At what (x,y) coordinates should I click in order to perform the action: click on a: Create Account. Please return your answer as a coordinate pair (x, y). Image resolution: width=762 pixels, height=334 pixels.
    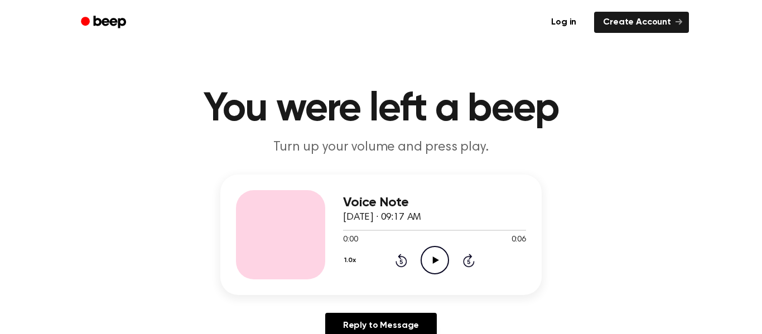
    Looking at the image, I should click on (642, 22).